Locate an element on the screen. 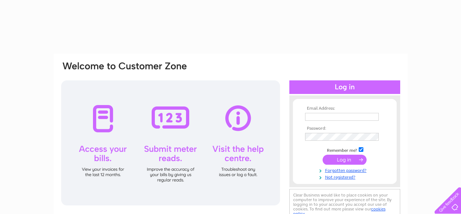  th: Password: is located at coordinates (344, 129).